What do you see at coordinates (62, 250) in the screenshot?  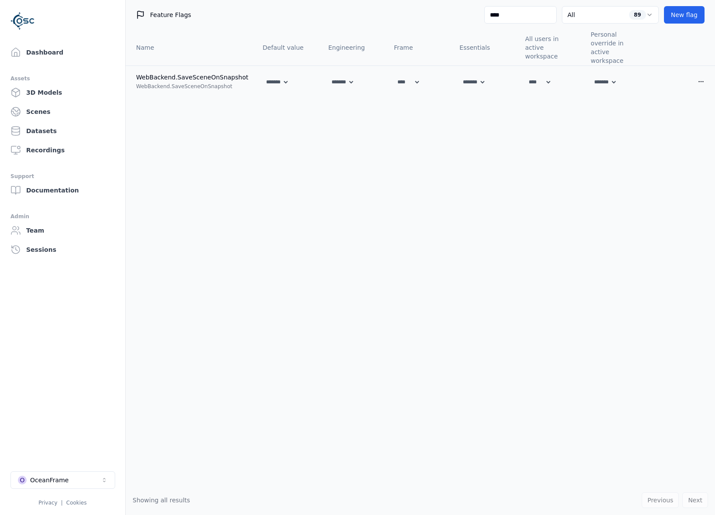 I see `a: Sessions` at bounding box center [62, 250].